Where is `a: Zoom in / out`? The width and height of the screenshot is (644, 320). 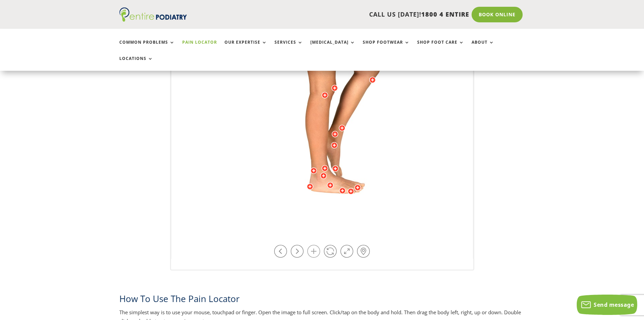
a: Zoom in / out is located at coordinates (314, 251).